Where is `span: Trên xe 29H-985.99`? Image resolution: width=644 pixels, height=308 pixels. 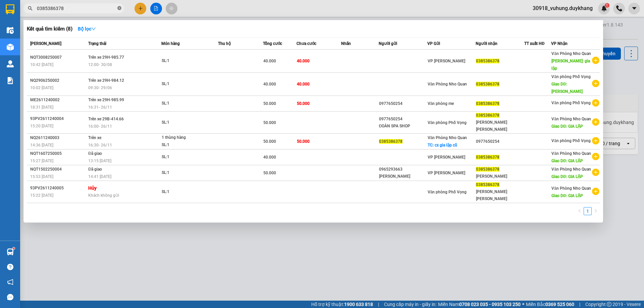 span: Trên xe 29H-985.99 is located at coordinates (106, 100).